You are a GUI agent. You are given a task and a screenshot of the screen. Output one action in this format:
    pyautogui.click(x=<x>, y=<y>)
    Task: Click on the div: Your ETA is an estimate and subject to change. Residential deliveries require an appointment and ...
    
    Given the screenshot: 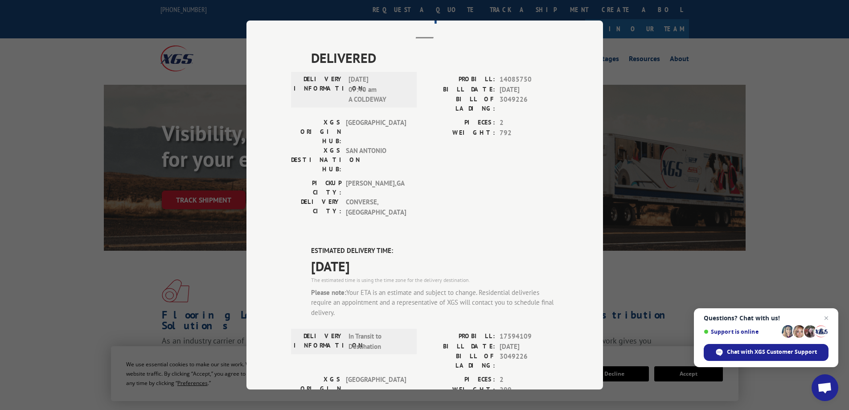 What is the action you would take?
    pyautogui.click(x=435, y=303)
    